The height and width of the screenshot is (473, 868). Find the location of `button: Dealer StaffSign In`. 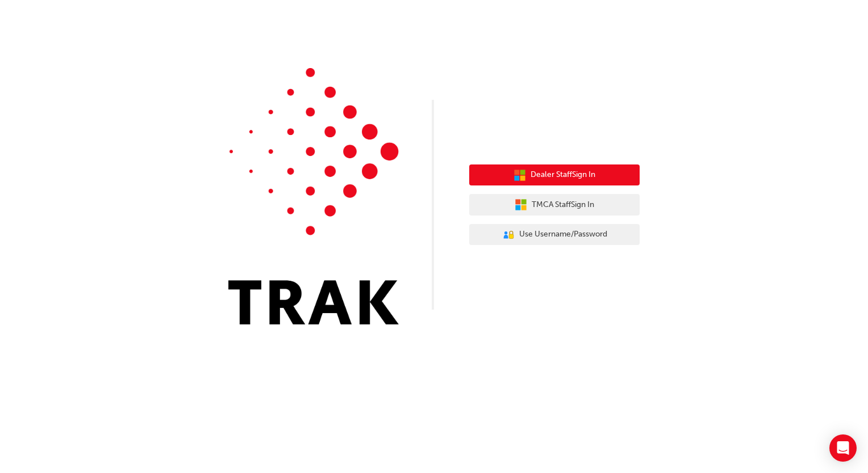

button: Dealer StaffSign In is located at coordinates (554, 175).